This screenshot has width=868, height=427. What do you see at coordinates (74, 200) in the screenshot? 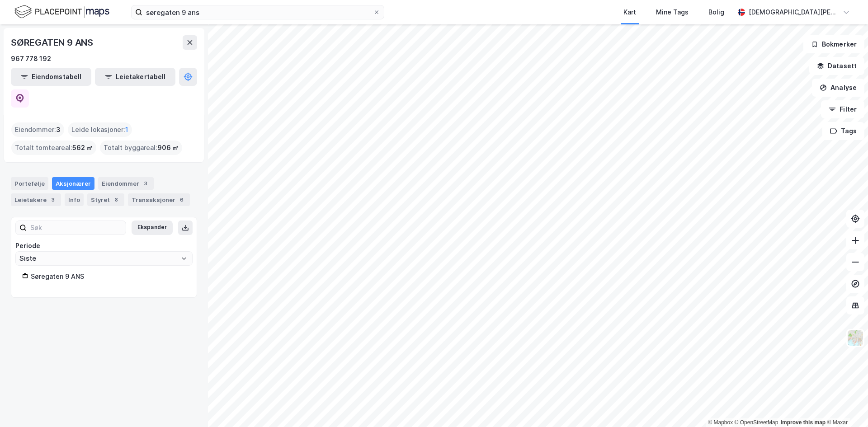
I see `div: Info` at bounding box center [74, 200].